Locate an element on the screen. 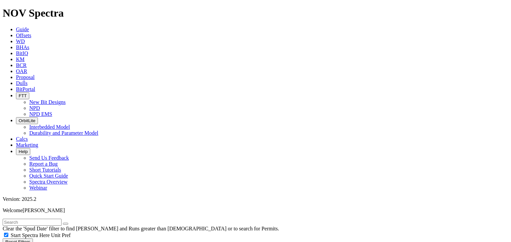  a: Guide is located at coordinates (22, 29).